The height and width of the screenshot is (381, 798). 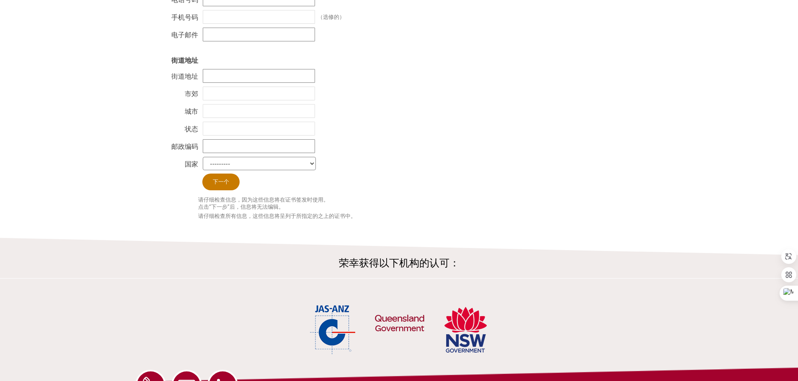 What do you see at coordinates (333, 330) in the screenshot?
I see `img: 日本-澳新银行` at bounding box center [333, 330].